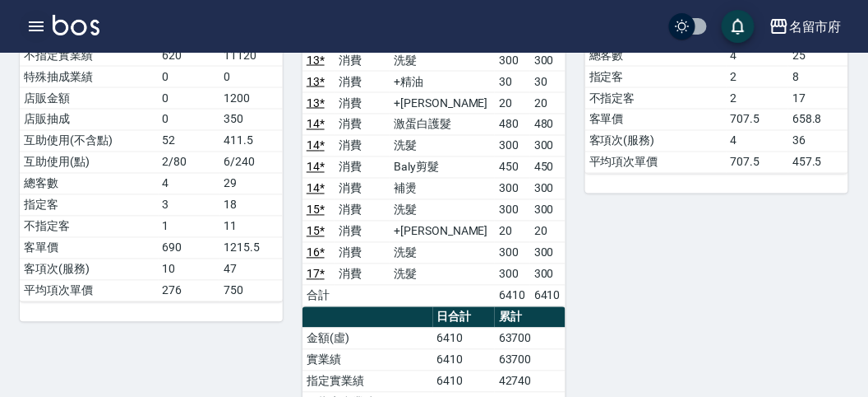 The height and width of the screenshot is (397, 868). What do you see at coordinates (818, 55) in the screenshot?
I see `td: 25` at bounding box center [818, 55].